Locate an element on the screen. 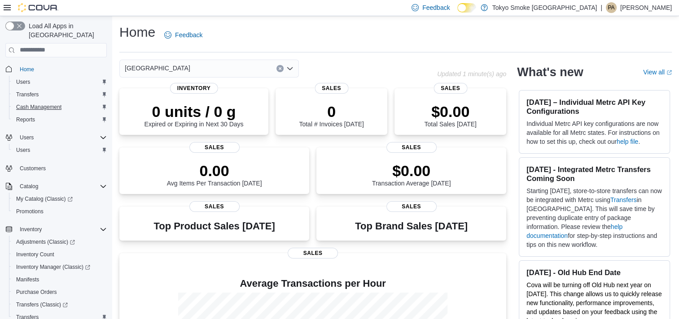 This screenshot has width=679, height=319. span: Inventory Manager (Classic) is located at coordinates (60, 267).